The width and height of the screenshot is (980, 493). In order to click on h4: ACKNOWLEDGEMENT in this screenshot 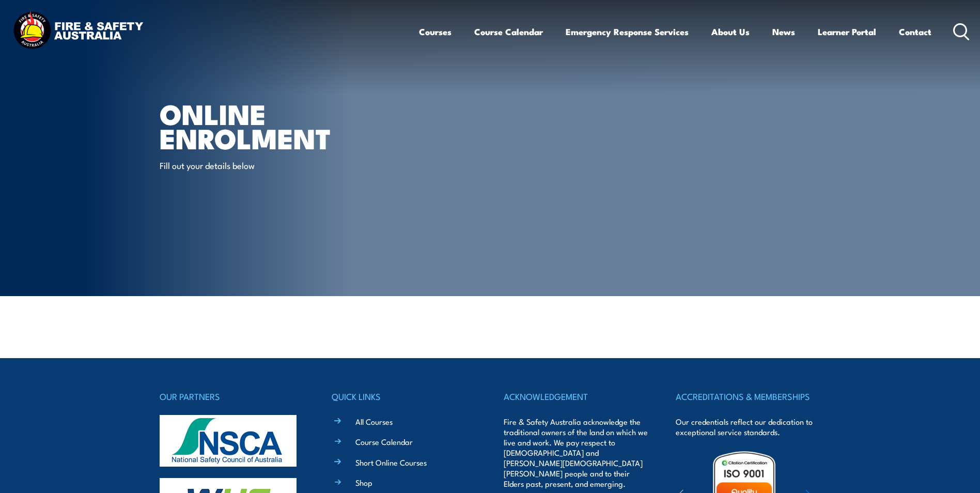, I will do `click(576, 396)`.